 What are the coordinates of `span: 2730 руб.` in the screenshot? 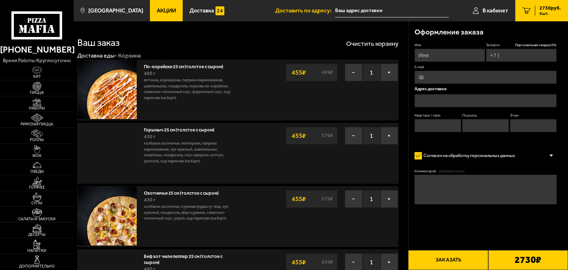 It's located at (550, 8).